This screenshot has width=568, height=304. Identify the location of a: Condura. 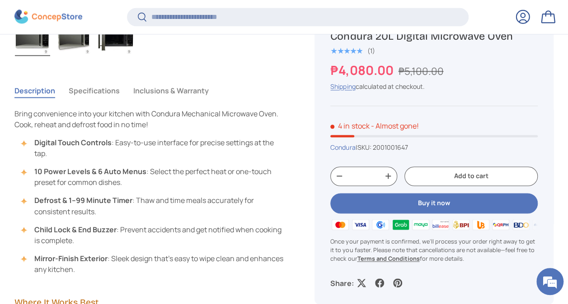
(342, 147).